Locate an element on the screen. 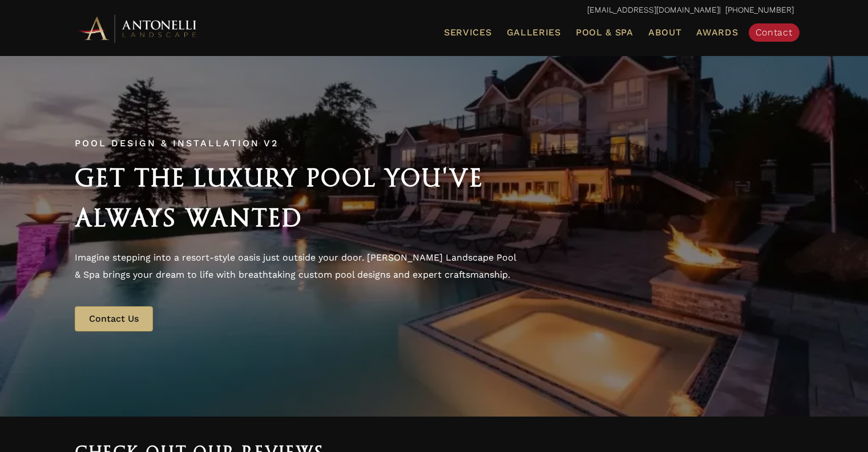 Image resolution: width=868 pixels, height=452 pixels. span: About is located at coordinates (665, 33).